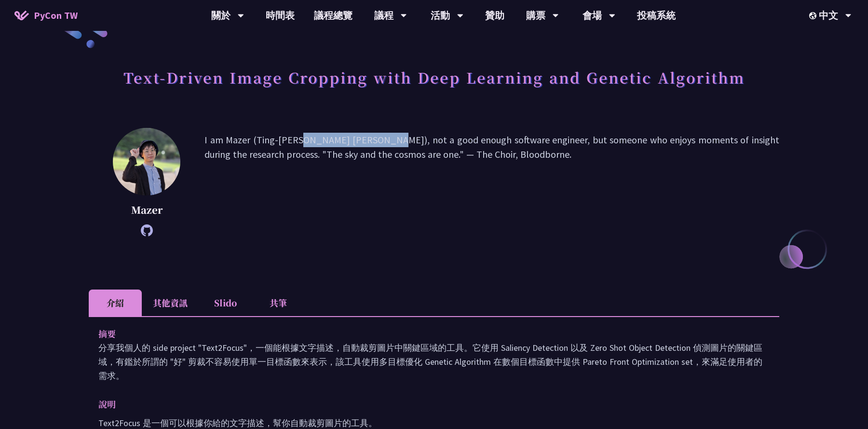  Describe the element at coordinates (56, 16) in the screenshot. I see `span: PyCon TW` at that location.